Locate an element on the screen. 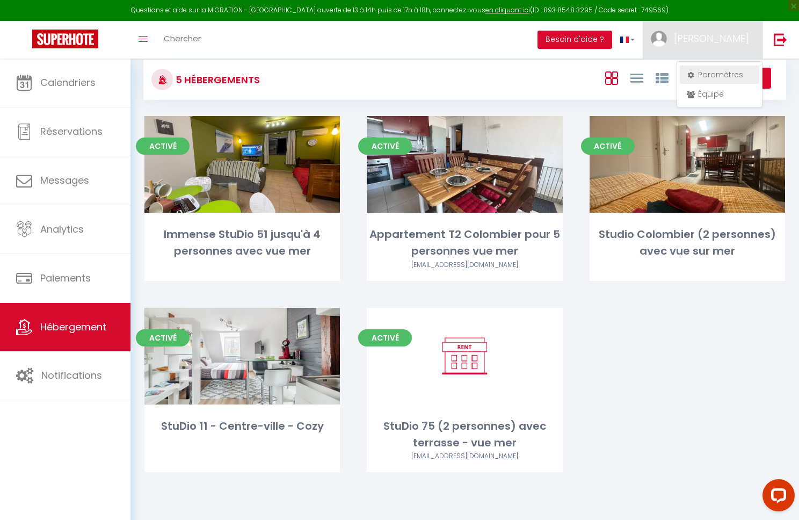  span: Calendriers is located at coordinates (68, 82).